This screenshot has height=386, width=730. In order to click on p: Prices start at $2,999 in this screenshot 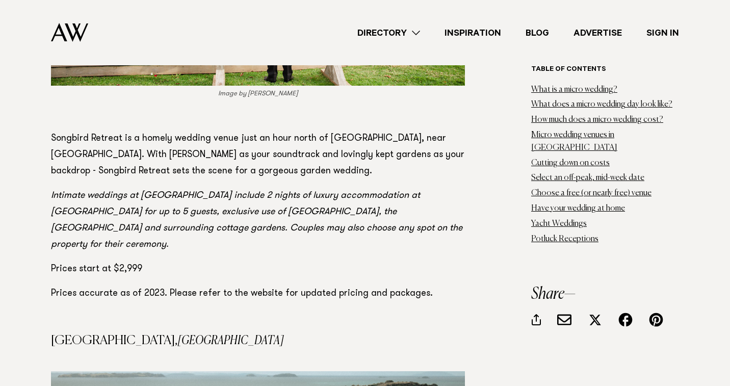, I will do `click(258, 269)`.